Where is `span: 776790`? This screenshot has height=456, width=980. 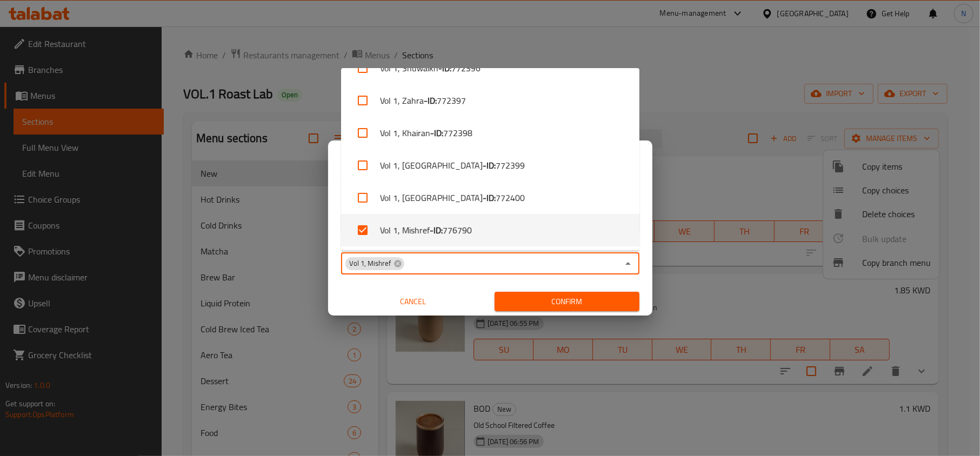
span: 776790 is located at coordinates (458, 230).